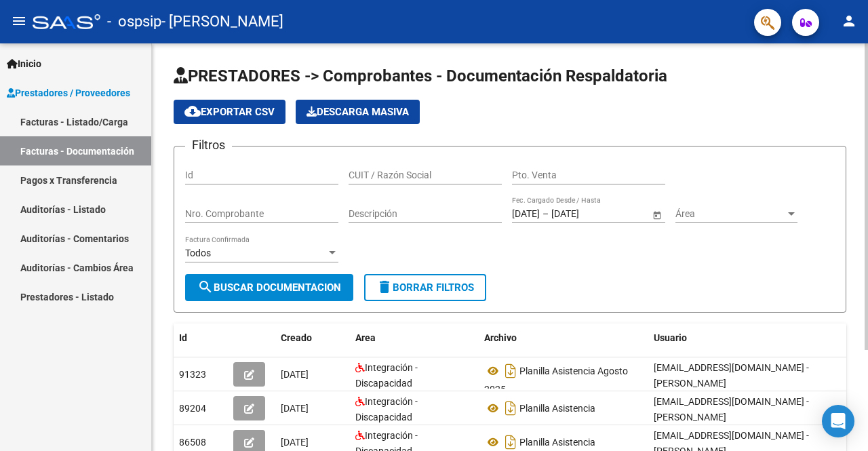  What do you see at coordinates (183, 338) in the screenshot?
I see `span: Id` at bounding box center [183, 338].